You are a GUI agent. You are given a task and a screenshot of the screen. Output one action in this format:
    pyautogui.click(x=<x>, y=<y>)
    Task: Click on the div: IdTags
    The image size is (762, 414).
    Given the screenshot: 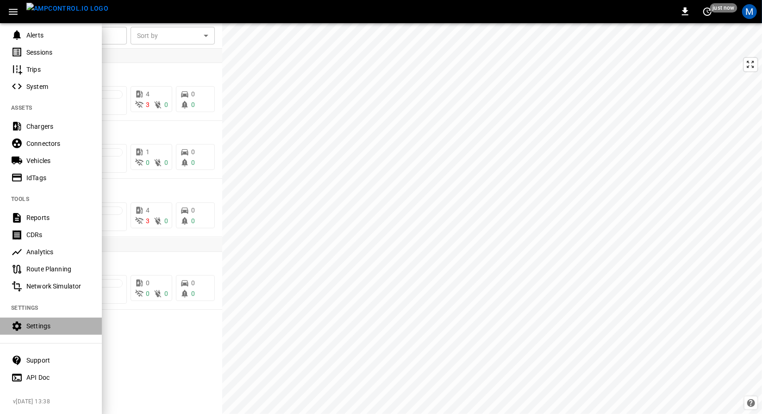 What is the action you would take?
    pyautogui.click(x=58, y=178)
    